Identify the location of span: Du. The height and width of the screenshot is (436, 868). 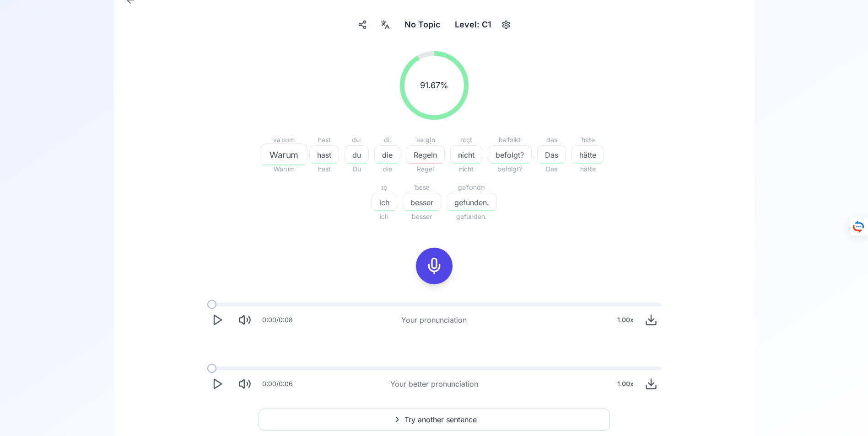
(356, 169).